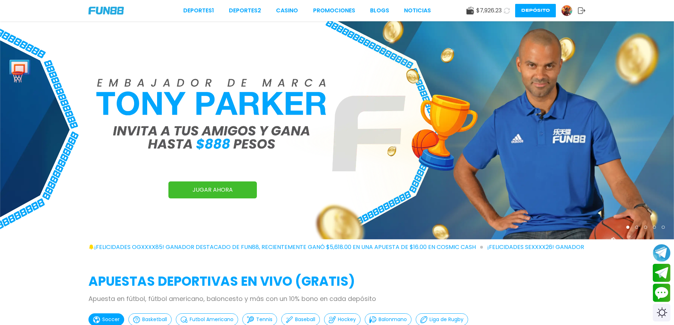  What do you see at coordinates (662, 253) in the screenshot?
I see `button: Join telegram channel` at bounding box center [662, 253].